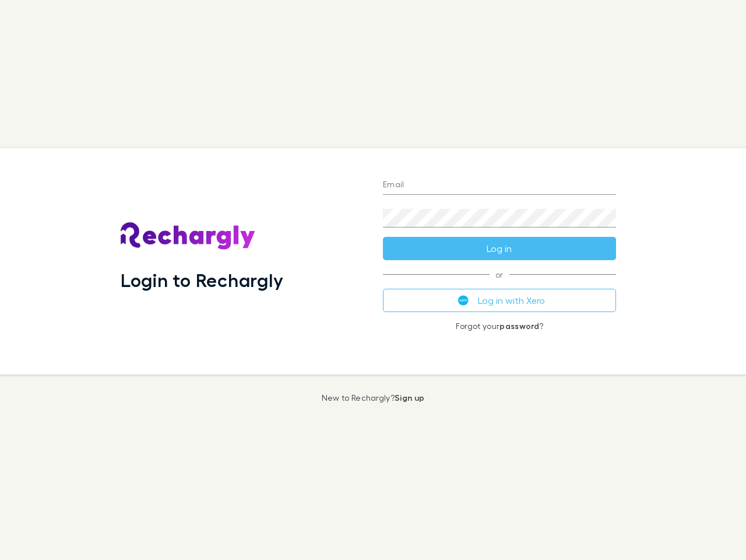 Image resolution: width=746 pixels, height=560 pixels. What do you see at coordinates (202, 280) in the screenshot?
I see `h1: Login to Rechargly` at bounding box center [202, 280].